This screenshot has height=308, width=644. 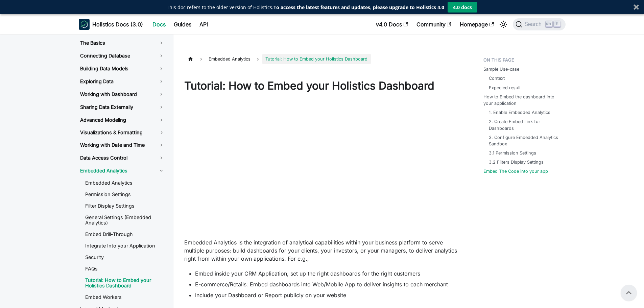 What do you see at coordinates (434, 24) in the screenshot?
I see `a: Community` at bounding box center [434, 24].